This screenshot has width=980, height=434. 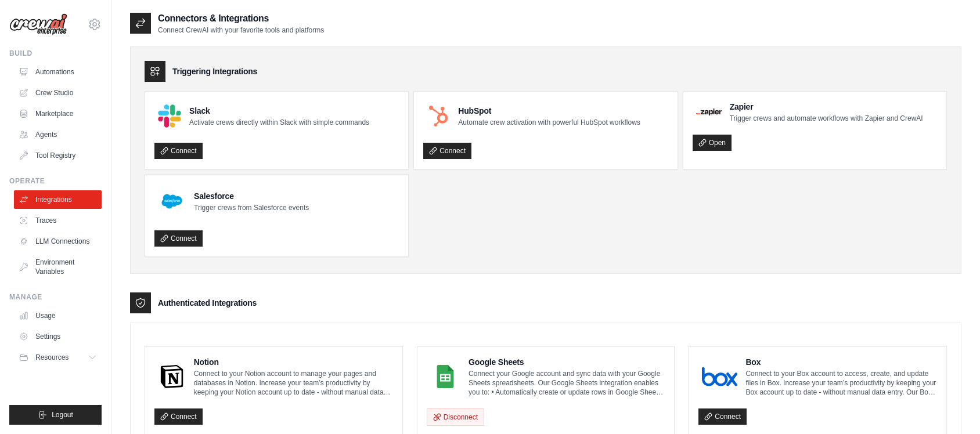 I want to click on img: HubSpot Logo, so click(x=438, y=116).